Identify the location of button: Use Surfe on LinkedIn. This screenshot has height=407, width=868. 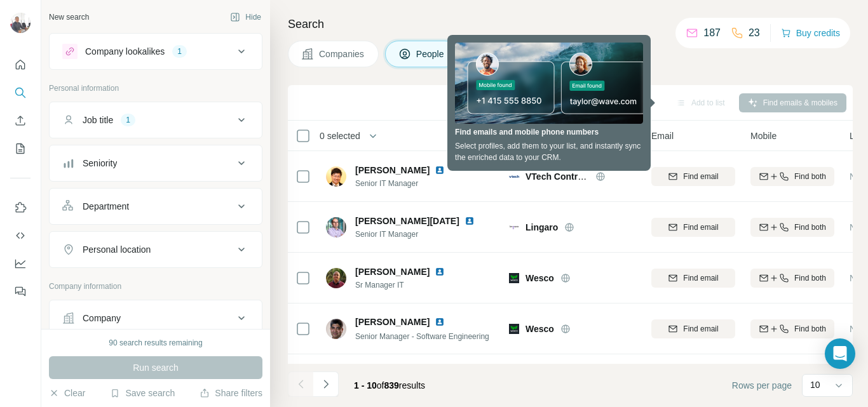
(21, 208).